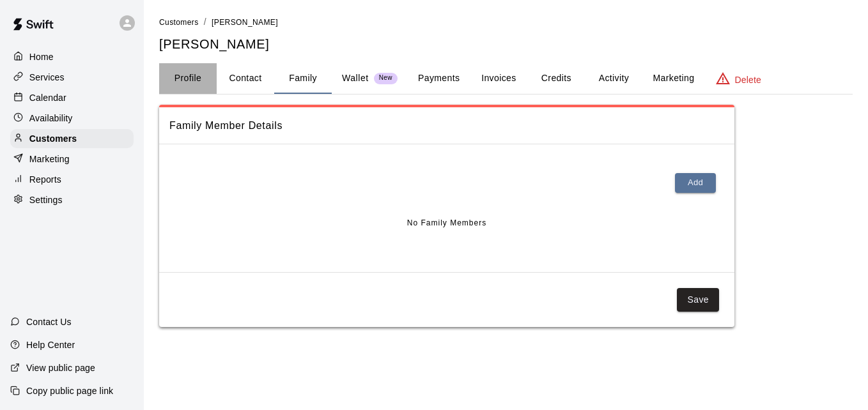 This screenshot has height=410, width=868. I want to click on p: Delete, so click(748, 80).